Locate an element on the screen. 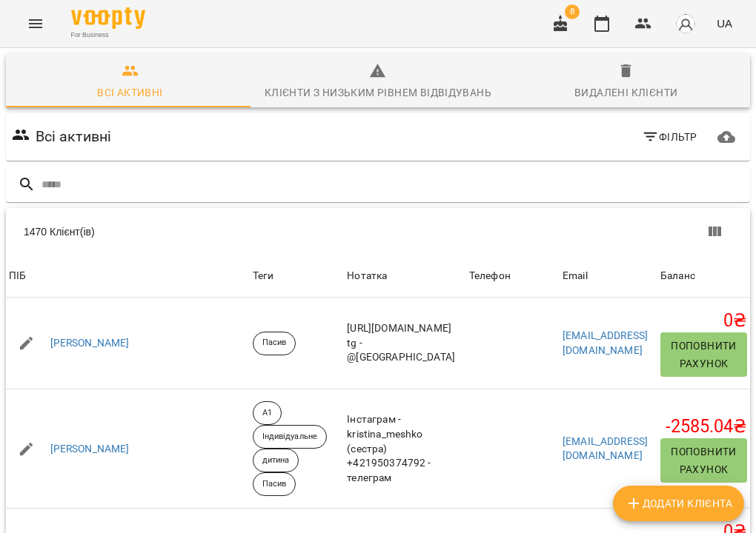 The height and width of the screenshot is (533, 756). span: ПІБ is located at coordinates (128, 276).